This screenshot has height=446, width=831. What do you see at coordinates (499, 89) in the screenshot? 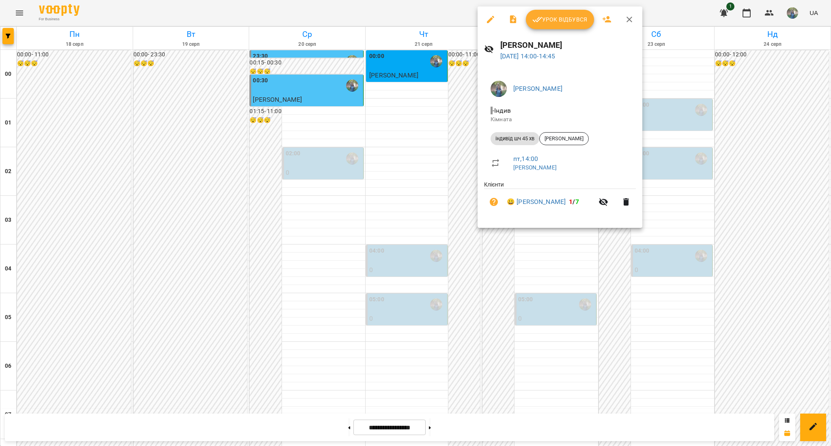
I see `img: de1e453bb906a7b44fa35c1e57b3518e.jpg` at bounding box center [499, 89].